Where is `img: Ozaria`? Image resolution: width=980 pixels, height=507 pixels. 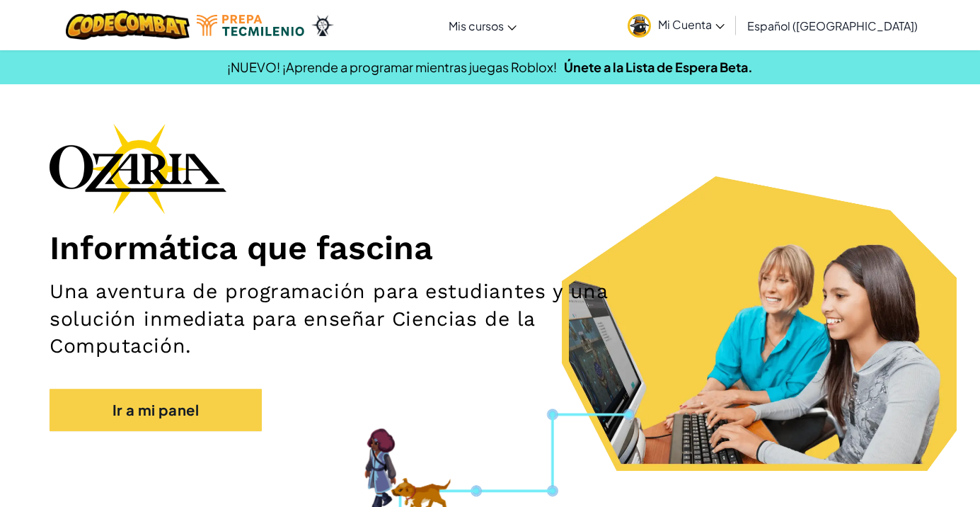
img: Ozaria is located at coordinates (323, 26).